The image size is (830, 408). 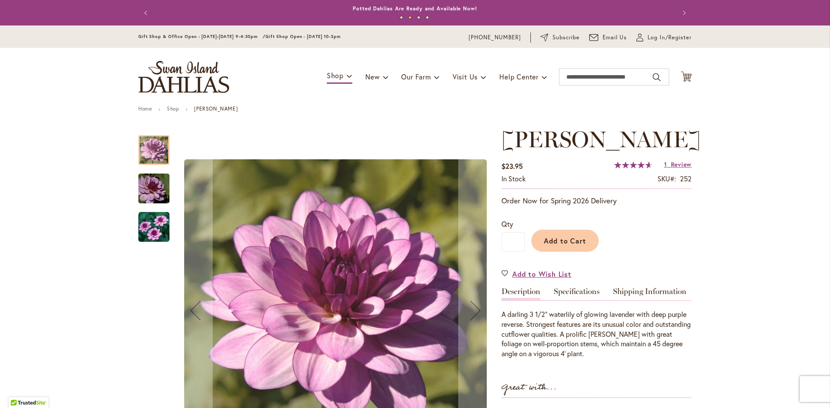 I want to click on a: Add to Wish List, so click(x=536, y=274).